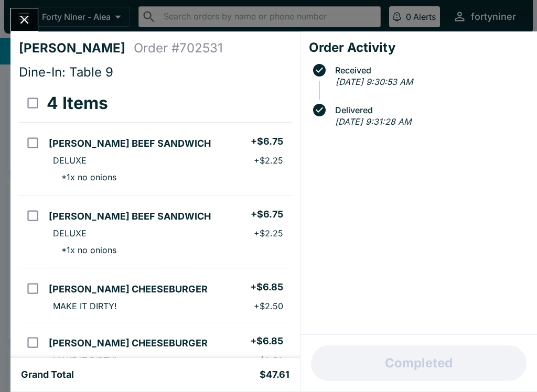 This screenshot has height=392, width=537. I want to click on h3: 4 Items, so click(77, 103).